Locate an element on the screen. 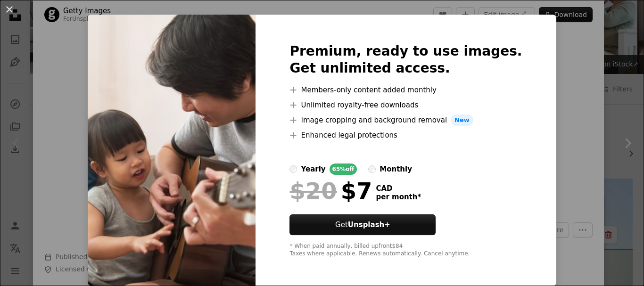 The image size is (644, 286). span: $20 is located at coordinates (313, 191).